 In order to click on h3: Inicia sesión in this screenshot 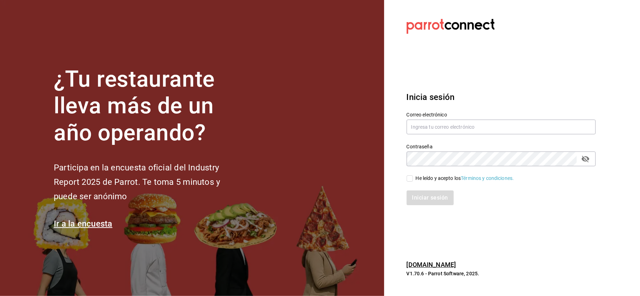, I will do `click(501, 97)`.